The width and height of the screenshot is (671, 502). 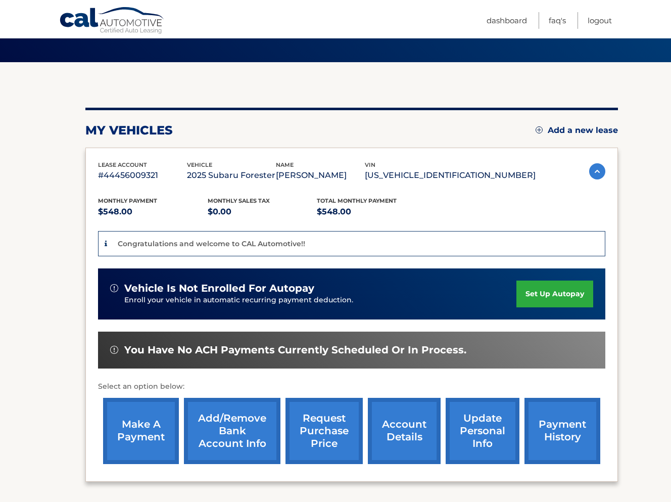 What do you see at coordinates (507, 20) in the screenshot?
I see `a: Dashboard` at bounding box center [507, 20].